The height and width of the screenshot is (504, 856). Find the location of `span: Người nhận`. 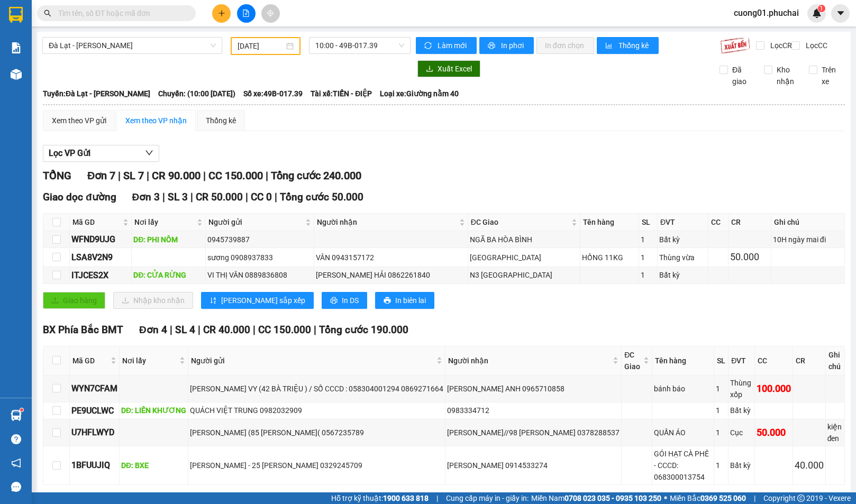

span: Người nhận is located at coordinates (387, 222).